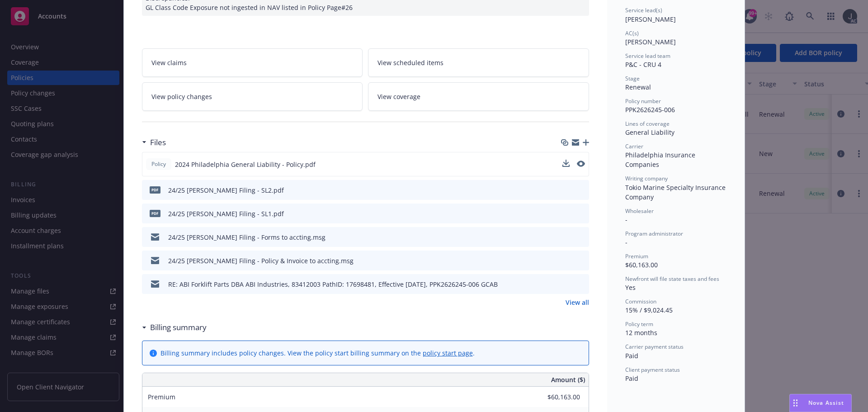  What do you see at coordinates (478, 62) in the screenshot?
I see `a: View scheduled items` at bounding box center [478, 62].